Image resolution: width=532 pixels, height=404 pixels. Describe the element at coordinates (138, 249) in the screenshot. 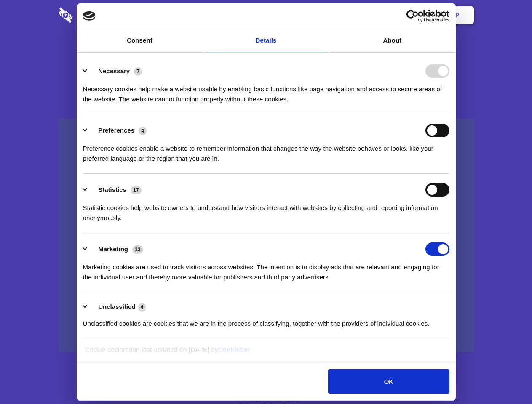

I see `span: 13` at that location.